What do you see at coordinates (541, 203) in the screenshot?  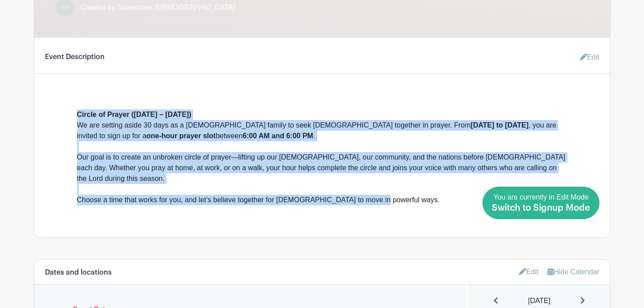 I see `span: You are currently in Edit Mode` at bounding box center [541, 203].